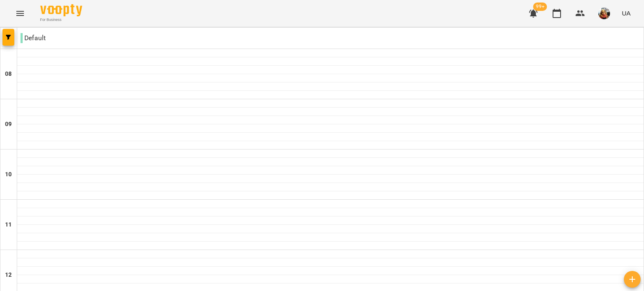 The width and height of the screenshot is (644, 291). I want to click on button: Menu, so click(20, 13).